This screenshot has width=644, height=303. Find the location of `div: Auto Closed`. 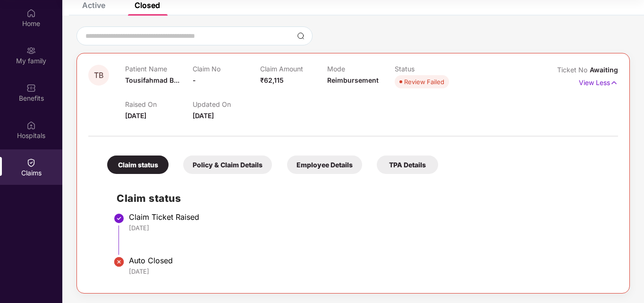

div: Auto Closed is located at coordinates (369, 260).